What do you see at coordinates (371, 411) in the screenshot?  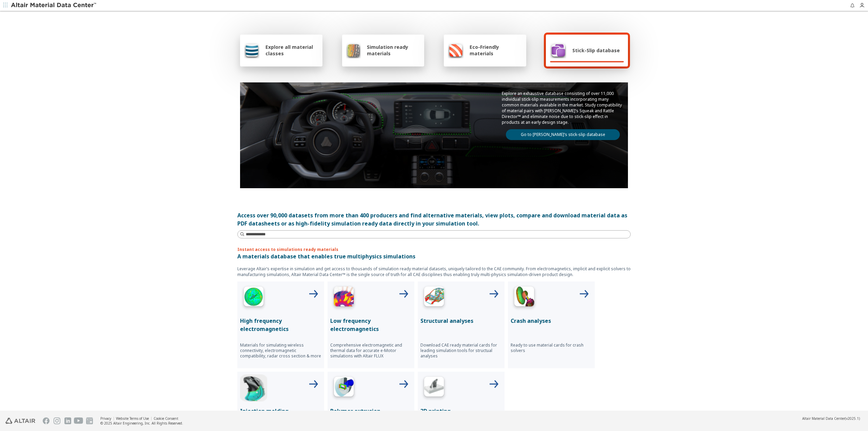 I see `p: Polymer extrusion` at bounding box center [371, 411].